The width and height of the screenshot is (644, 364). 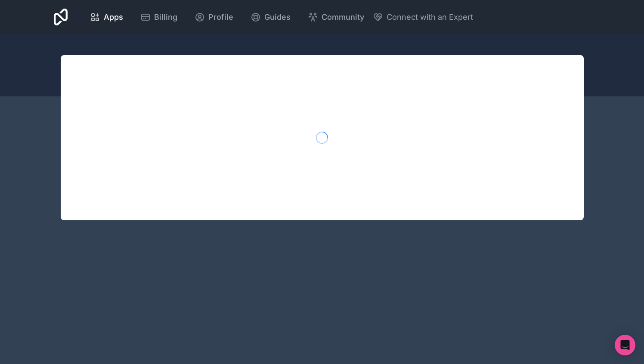 I want to click on span: Connect with an Expert, so click(x=430, y=17).